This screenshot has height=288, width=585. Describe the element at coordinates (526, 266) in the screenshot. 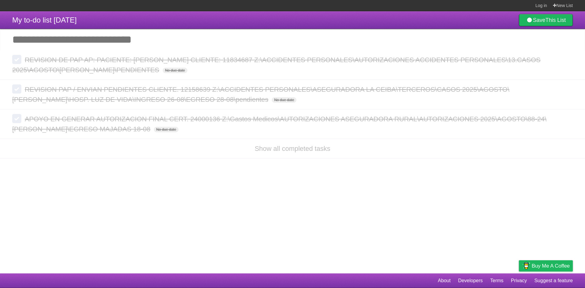

I see `img: Buy me a coffee` at that location.